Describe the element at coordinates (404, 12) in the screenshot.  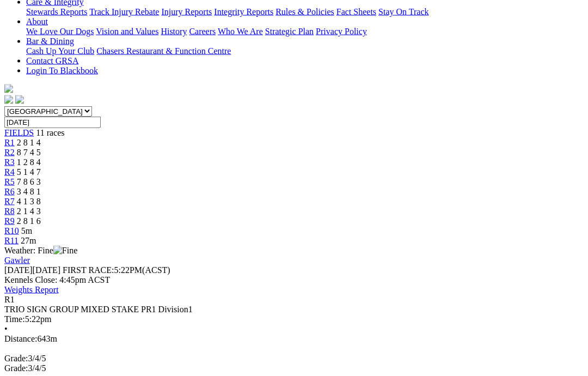
I see `a: Stay On Track` at that location.